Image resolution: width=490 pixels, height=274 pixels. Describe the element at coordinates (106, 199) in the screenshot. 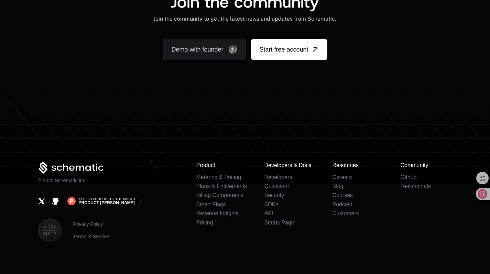

I see `span: #1 SaaS Product of the Month` at that location.